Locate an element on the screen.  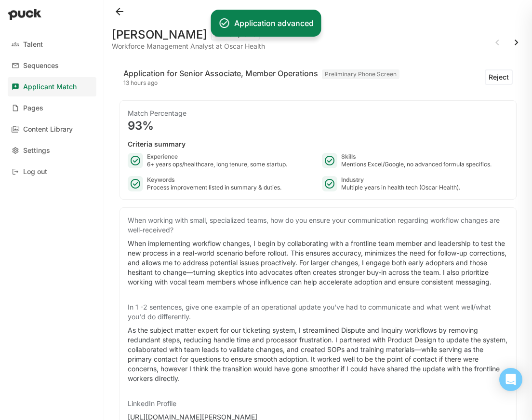
a: Applicant Match is located at coordinates (52, 87).